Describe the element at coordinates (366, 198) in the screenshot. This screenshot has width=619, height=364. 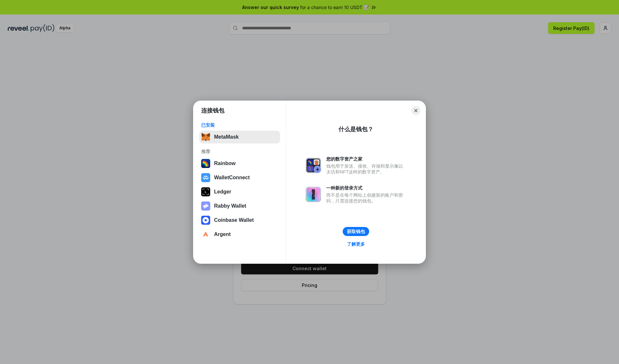
I see `div: 而不是在每个网站上创建新的账户和密码，只需连接您的钱包。` at that location.